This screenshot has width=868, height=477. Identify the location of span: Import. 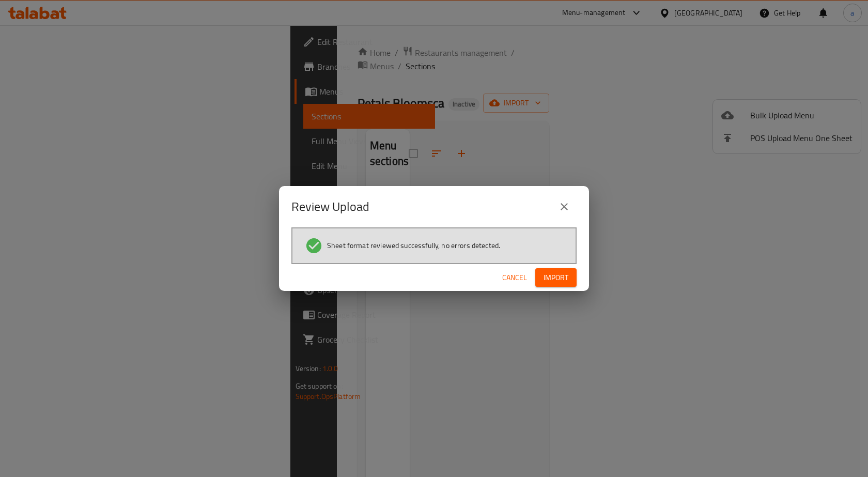
(556, 277).